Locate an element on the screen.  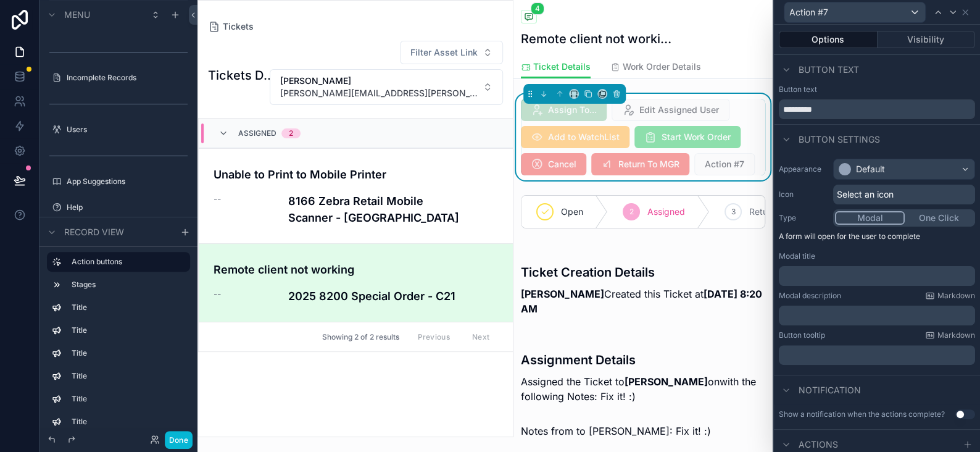
a: Remote client not working--2025 8200 Special Order - C21 is located at coordinates (355, 282).